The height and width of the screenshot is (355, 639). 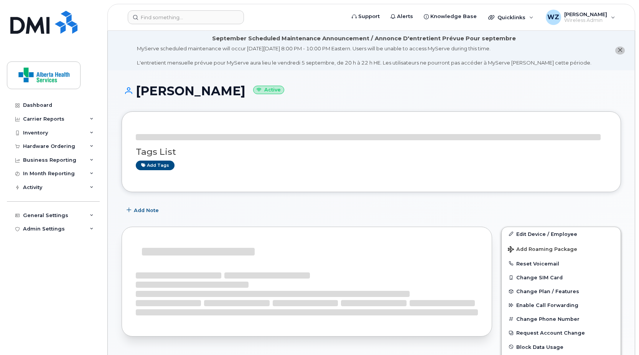 What do you see at coordinates (561, 234) in the screenshot?
I see `a: Edit Device / Employee` at bounding box center [561, 234].